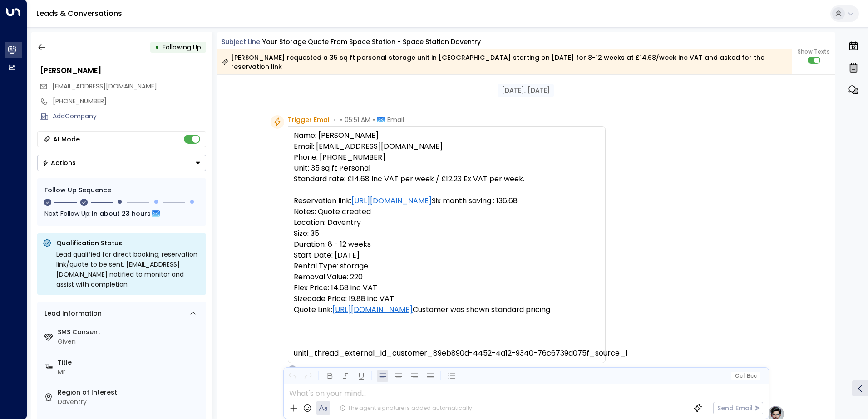 This screenshot has height=419, width=868. What do you see at coordinates (395, 120) in the screenshot?
I see `span: Email` at bounding box center [395, 120].